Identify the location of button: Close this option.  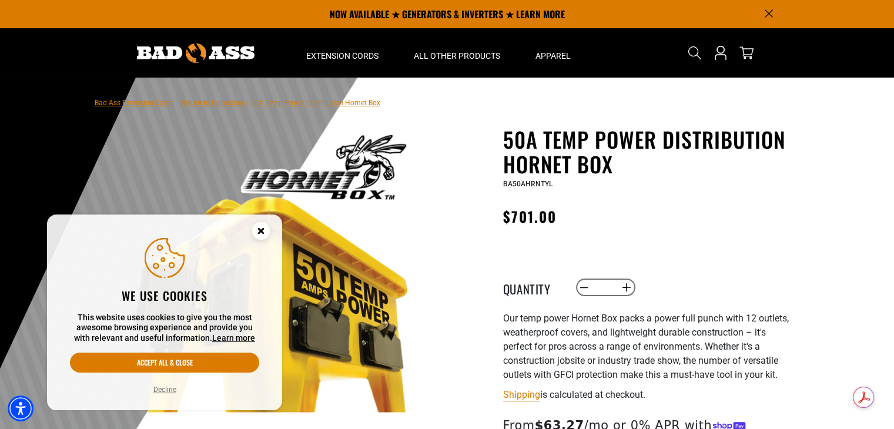
(261, 233).